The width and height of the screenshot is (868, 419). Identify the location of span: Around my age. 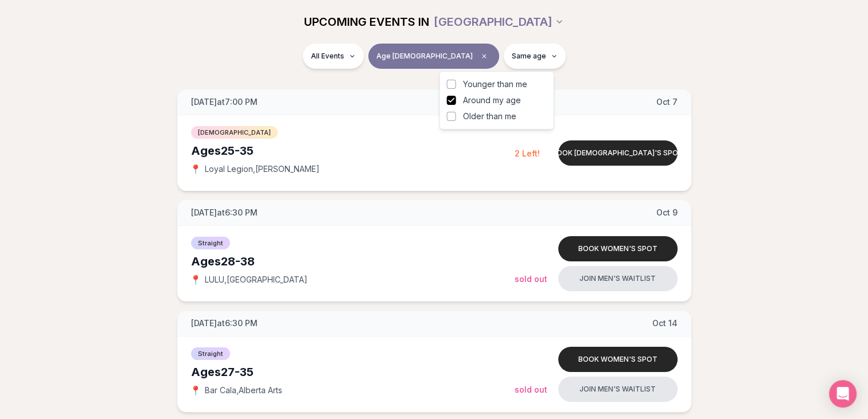
(492, 101).